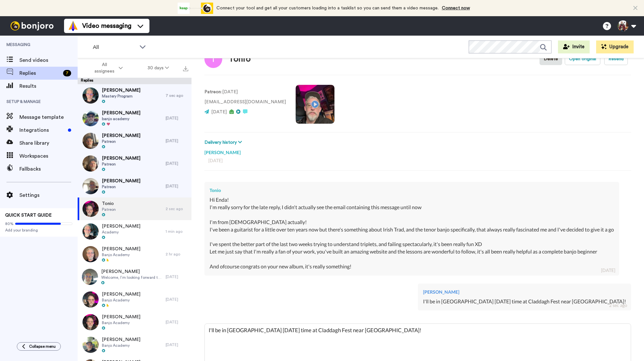 This screenshot has height=361, width=644. Describe the element at coordinates (48, 169) in the screenshot. I see `span: Fallbacks` at that location.